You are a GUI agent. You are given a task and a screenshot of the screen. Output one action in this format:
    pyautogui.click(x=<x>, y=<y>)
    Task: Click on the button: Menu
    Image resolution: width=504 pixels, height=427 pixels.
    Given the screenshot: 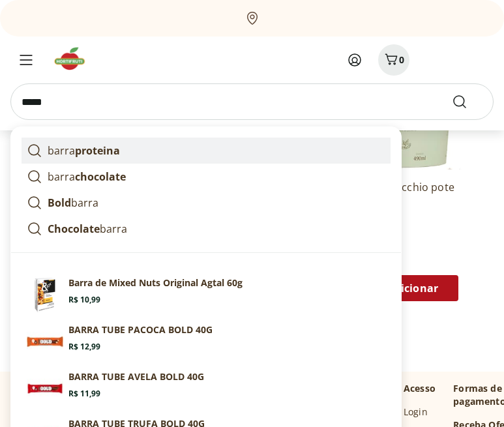 What is the action you would take?
    pyautogui.click(x=26, y=60)
    